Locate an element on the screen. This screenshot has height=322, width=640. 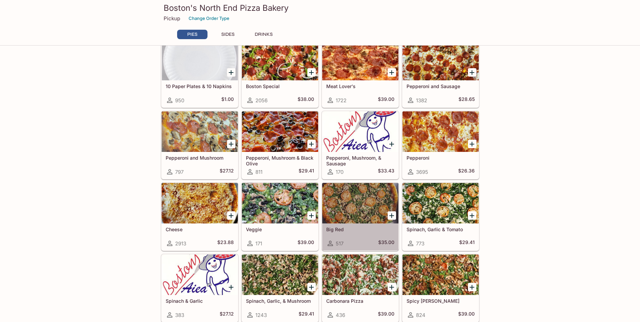
a: 10 Paper Plates & 10 Napkins950$1.00 is located at coordinates (200, 74).